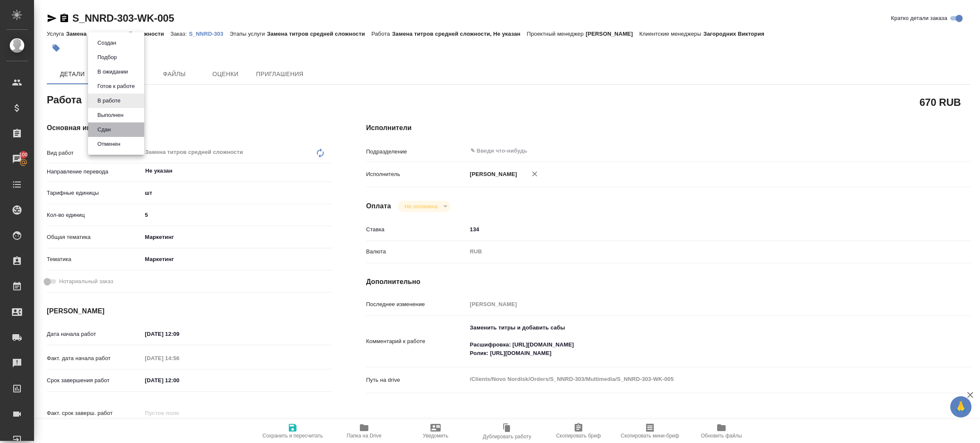 This screenshot has width=980, height=443. Describe the element at coordinates (110, 115) in the screenshot. I see `button: Выполнен` at that location.